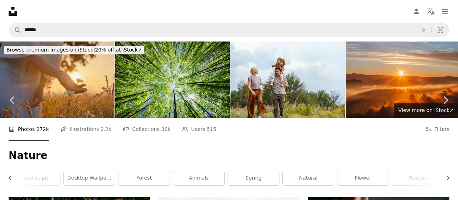 The height and width of the screenshot is (200, 458). Describe the element at coordinates (165, 129) in the screenshot. I see `span: 36k` at that location.